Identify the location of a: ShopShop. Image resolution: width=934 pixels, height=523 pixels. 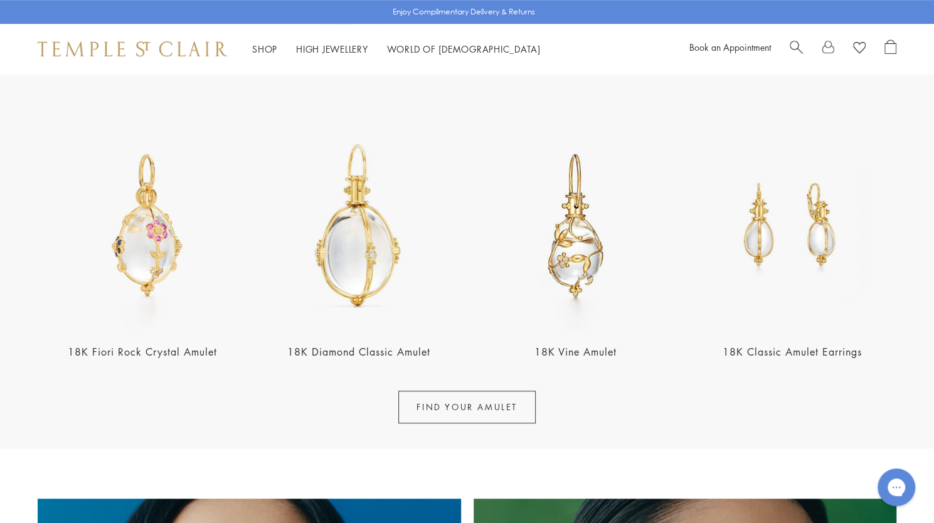
(265, 49).